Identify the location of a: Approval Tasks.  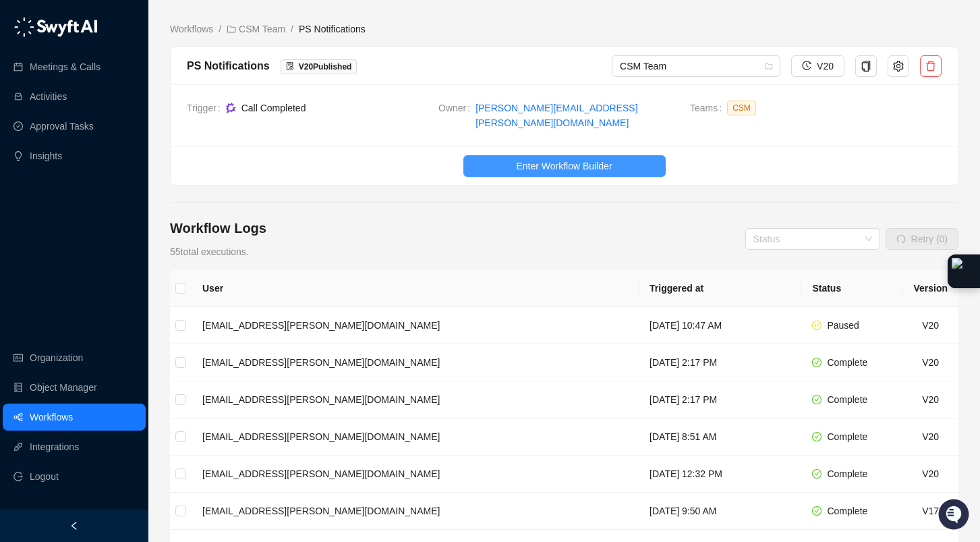
(62, 126).